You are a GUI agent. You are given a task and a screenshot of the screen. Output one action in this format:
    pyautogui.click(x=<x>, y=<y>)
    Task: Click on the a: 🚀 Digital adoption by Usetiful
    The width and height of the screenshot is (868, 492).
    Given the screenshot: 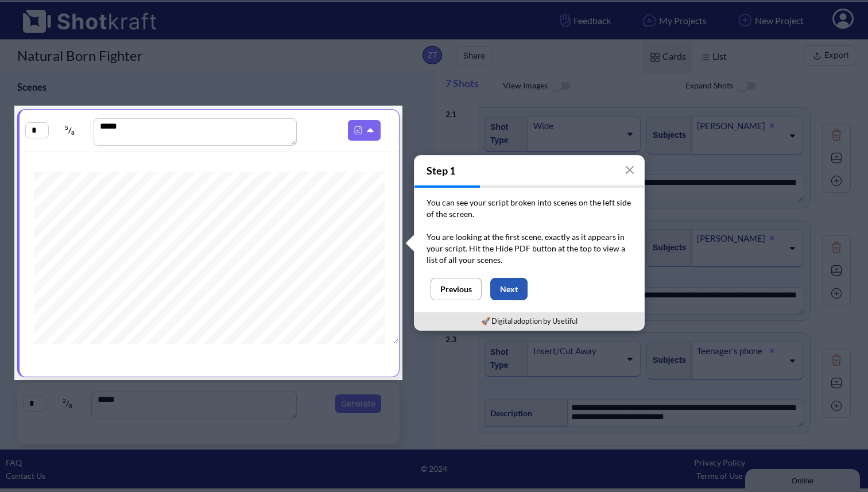 What is the action you would take?
    pyautogui.click(x=529, y=321)
    